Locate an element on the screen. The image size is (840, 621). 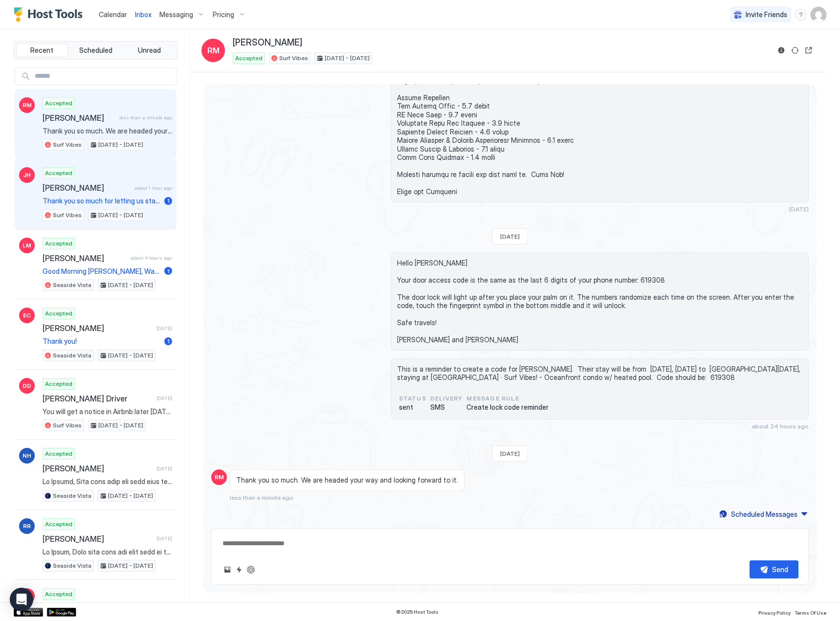
span: EC is located at coordinates (27, 316).